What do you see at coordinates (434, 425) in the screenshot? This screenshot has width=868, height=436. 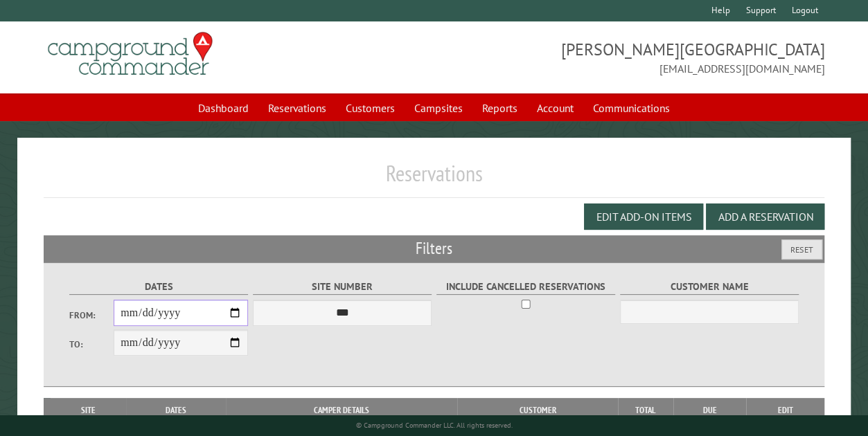 I see `small: © Campground Commander LLC. All rights reserved.` at bounding box center [434, 425].